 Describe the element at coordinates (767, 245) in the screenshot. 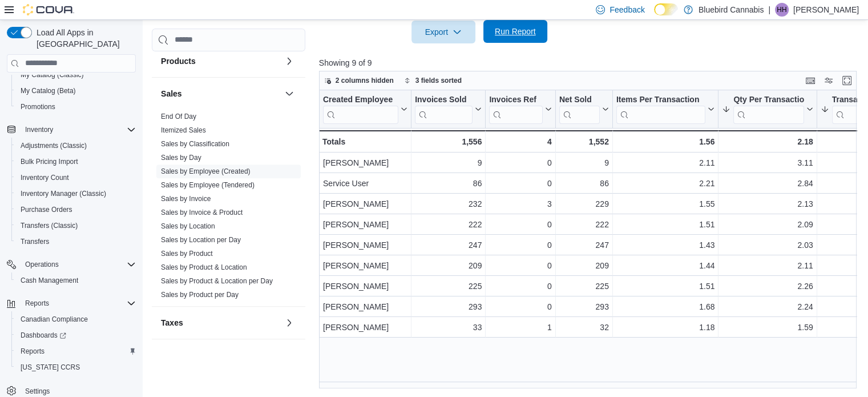

I see `div: 2.03` at that location.